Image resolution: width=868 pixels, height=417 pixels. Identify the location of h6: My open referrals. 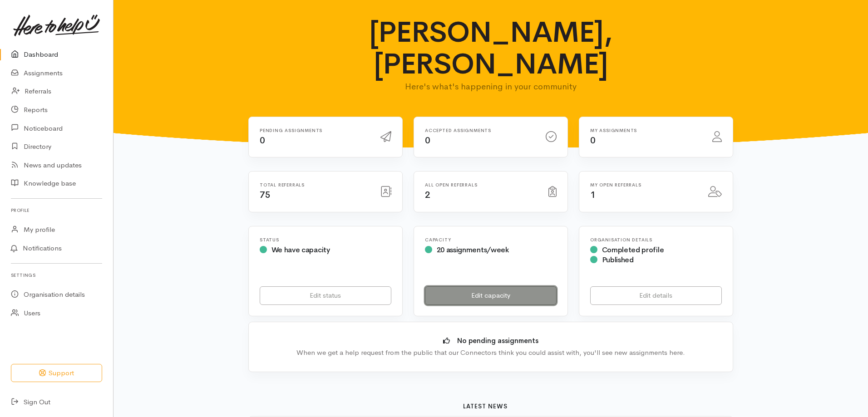
(643, 185).